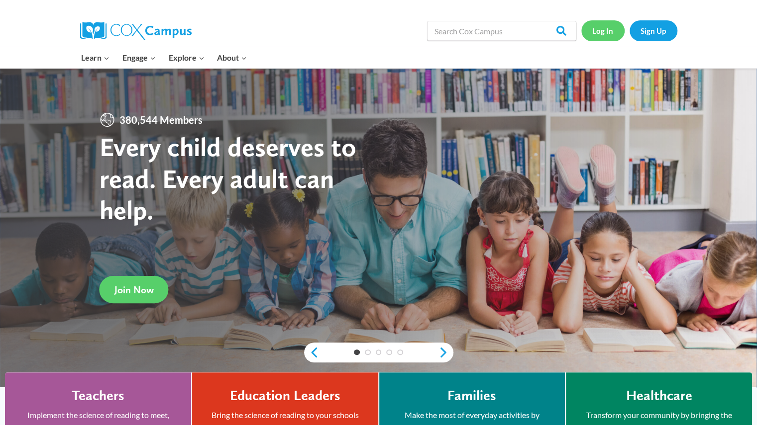 The width and height of the screenshot is (757, 425). I want to click on div: content slider buttons, so click(379, 353).